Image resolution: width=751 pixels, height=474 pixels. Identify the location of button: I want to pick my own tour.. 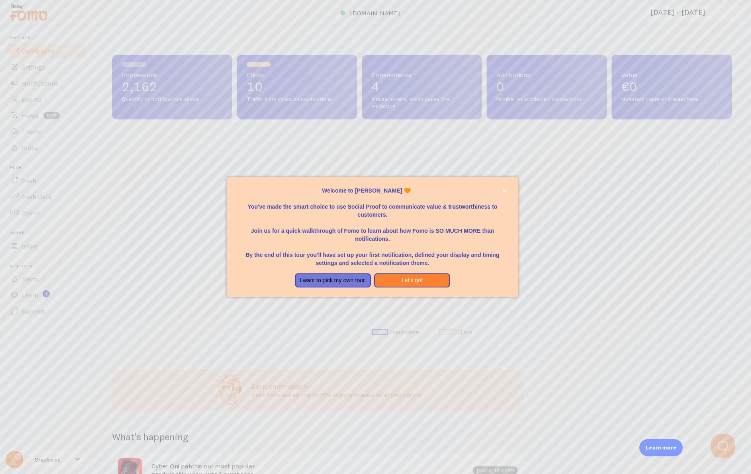
(333, 280).